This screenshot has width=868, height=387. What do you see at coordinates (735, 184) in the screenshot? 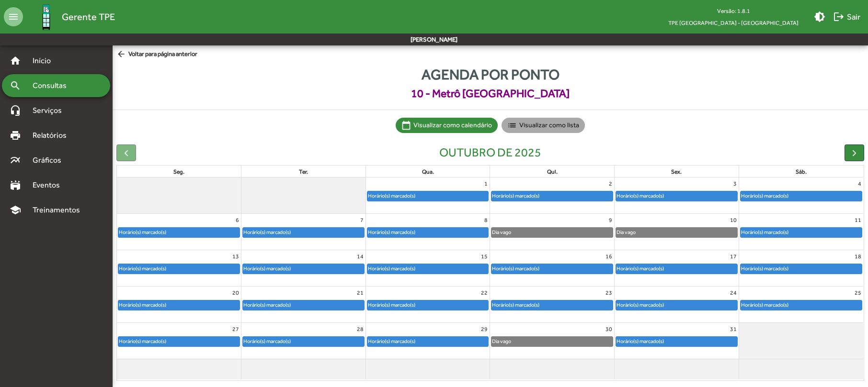
I see `a: 3 de outubro de 2025` at bounding box center [735, 184].